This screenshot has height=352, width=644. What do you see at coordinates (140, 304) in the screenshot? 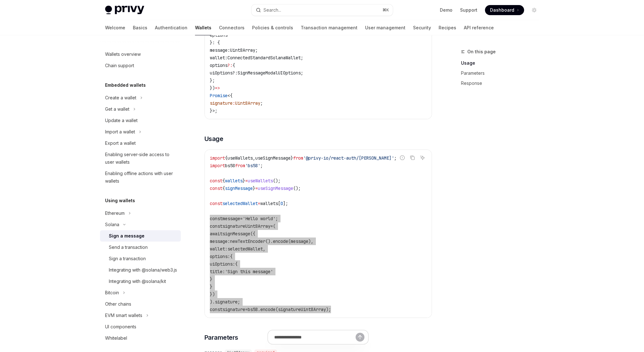
I see `a: Other chains` at bounding box center [140, 304].